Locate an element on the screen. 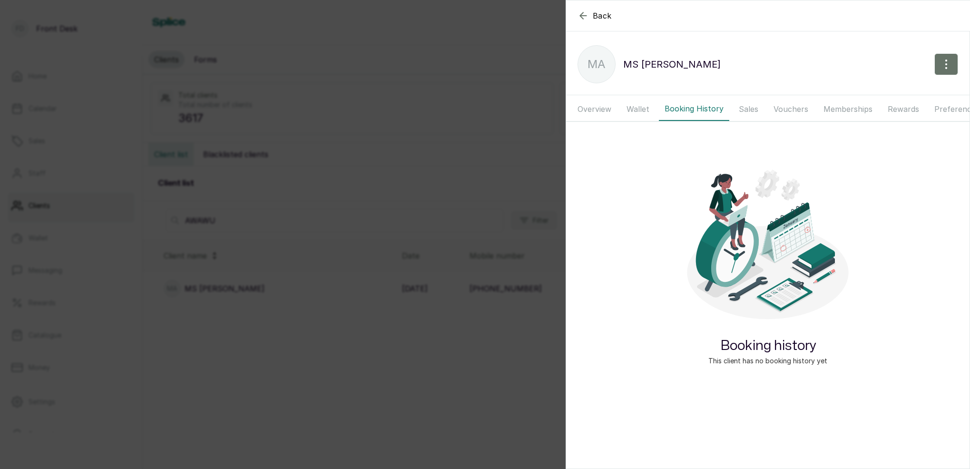  button: Rewards is located at coordinates (903, 109).